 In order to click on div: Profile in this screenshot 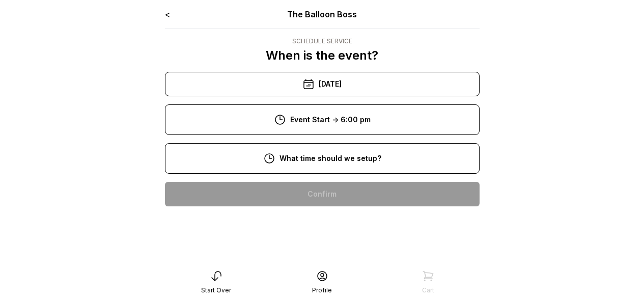, I will do `click(322, 290)`.